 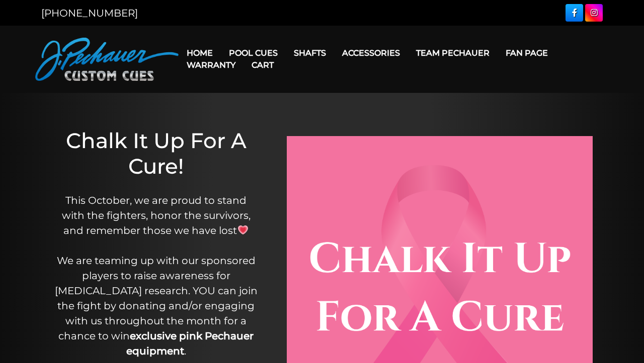 I want to click on h1: Chalk It Up For A Cure!, so click(x=156, y=153).